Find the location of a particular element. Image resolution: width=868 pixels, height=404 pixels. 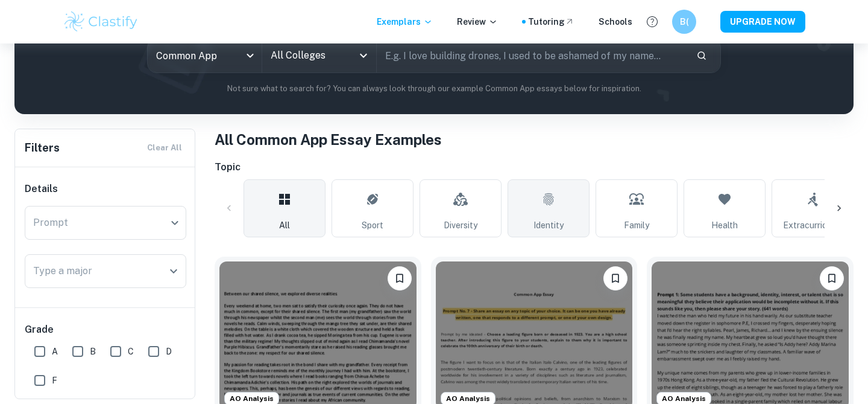

h6: B( is located at coordinates (684, 22).